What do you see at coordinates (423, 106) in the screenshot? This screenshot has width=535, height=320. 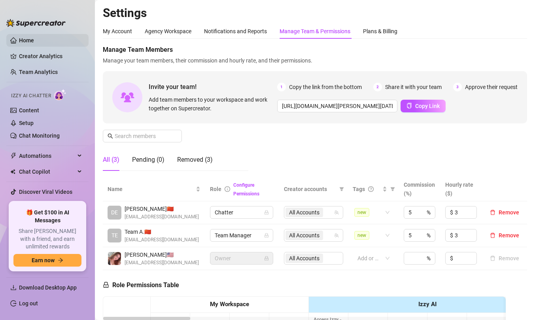 I see `button: Copy Link` at bounding box center [423, 106].